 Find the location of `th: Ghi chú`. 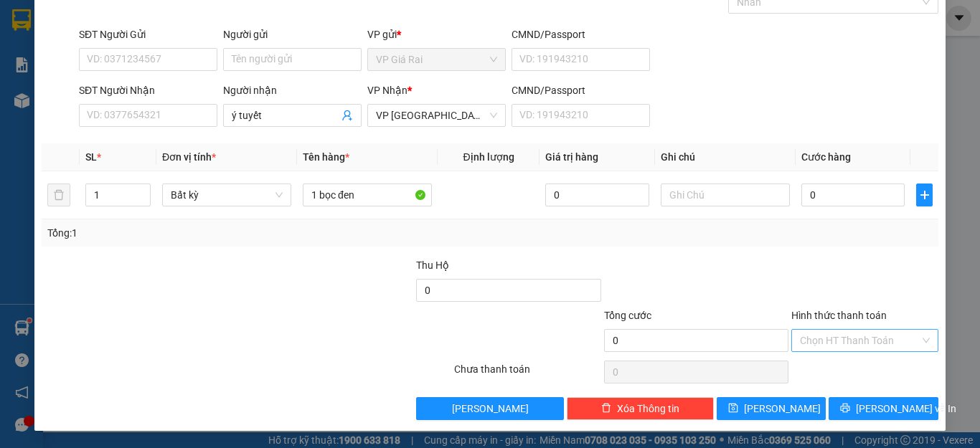

th: Ghi chú is located at coordinates (725, 157).